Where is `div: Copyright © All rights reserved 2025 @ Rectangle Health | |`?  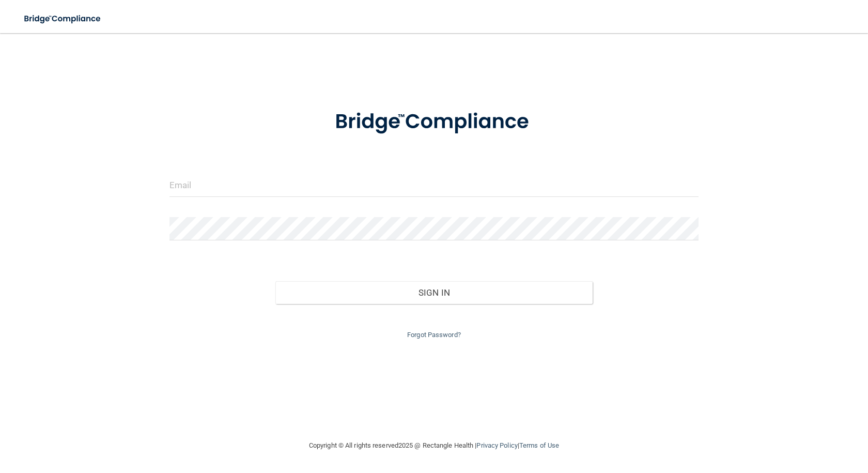
div: Copyright © All rights reserved 2025 @ Rectangle Health | | is located at coordinates (434, 445).